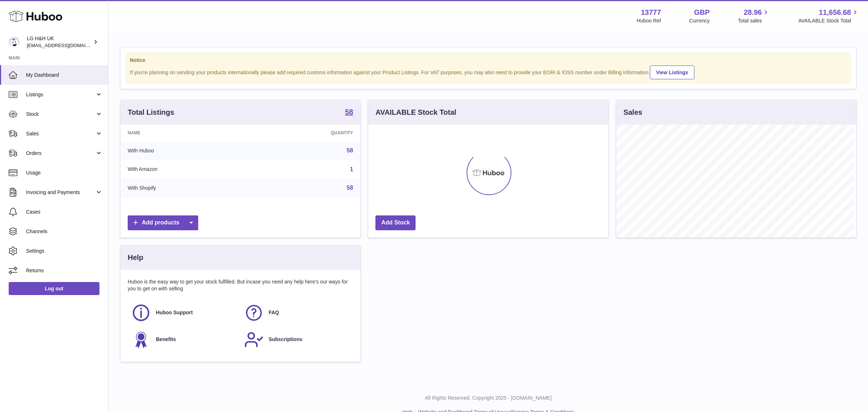 The image size is (868, 412). What do you see at coordinates (651, 13) in the screenshot?
I see `strong: 13777` at bounding box center [651, 13].